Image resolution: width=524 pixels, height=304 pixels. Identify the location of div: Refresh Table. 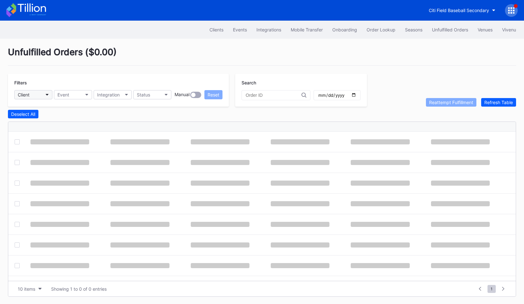
(498, 102).